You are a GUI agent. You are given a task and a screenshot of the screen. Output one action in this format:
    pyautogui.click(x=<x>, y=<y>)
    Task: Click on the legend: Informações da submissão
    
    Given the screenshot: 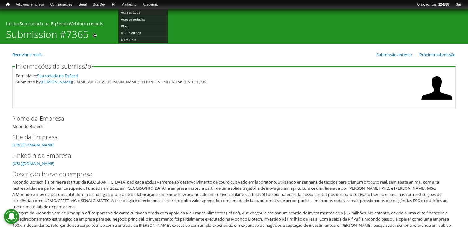 What is the action you would take?
    pyautogui.click(x=54, y=67)
    